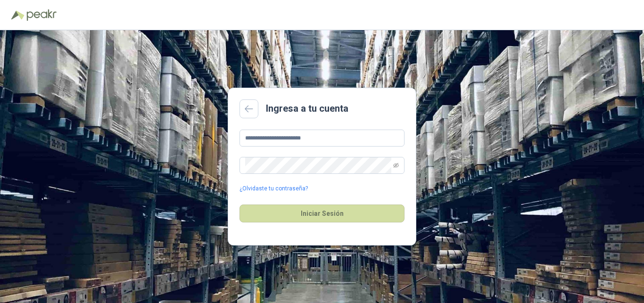 The height and width of the screenshot is (303, 644). What do you see at coordinates (322, 213) in the screenshot?
I see `button: Iniciar Sesión` at bounding box center [322, 213].